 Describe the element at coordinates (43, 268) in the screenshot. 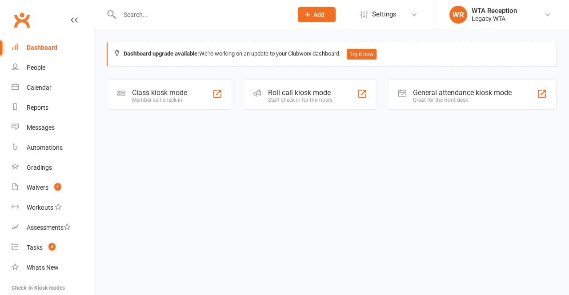

I see `div: What's New` at that location.